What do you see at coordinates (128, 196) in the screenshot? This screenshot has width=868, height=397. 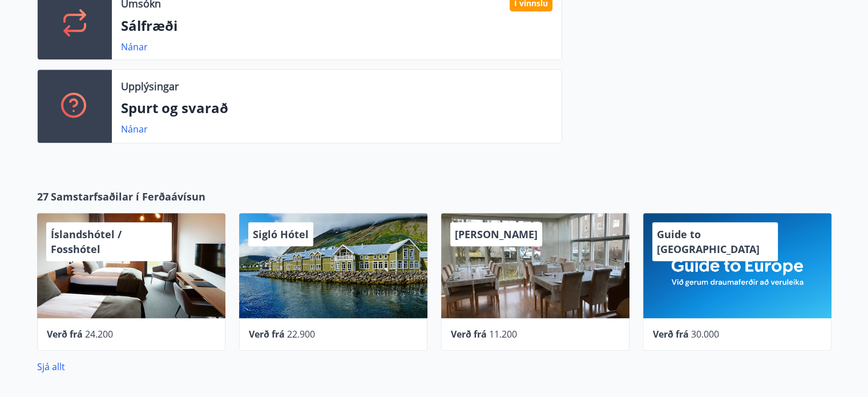 I see `span: Samstarfsaðilar í Ferðaávísun` at bounding box center [128, 196].